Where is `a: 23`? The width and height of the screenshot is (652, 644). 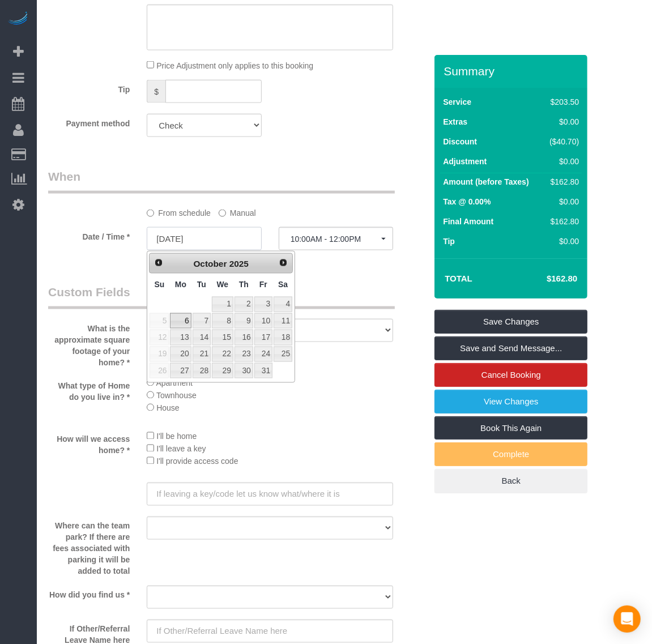 a: 23 is located at coordinates (244, 354).